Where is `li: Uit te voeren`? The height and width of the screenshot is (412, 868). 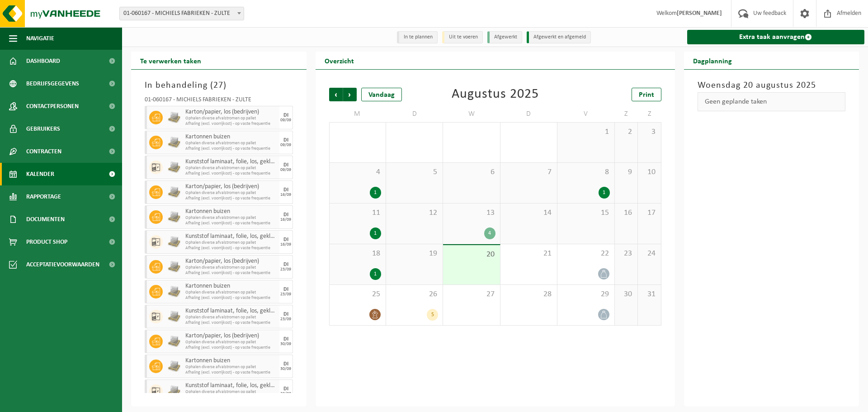
li: Uit te voeren is located at coordinates (462, 37).